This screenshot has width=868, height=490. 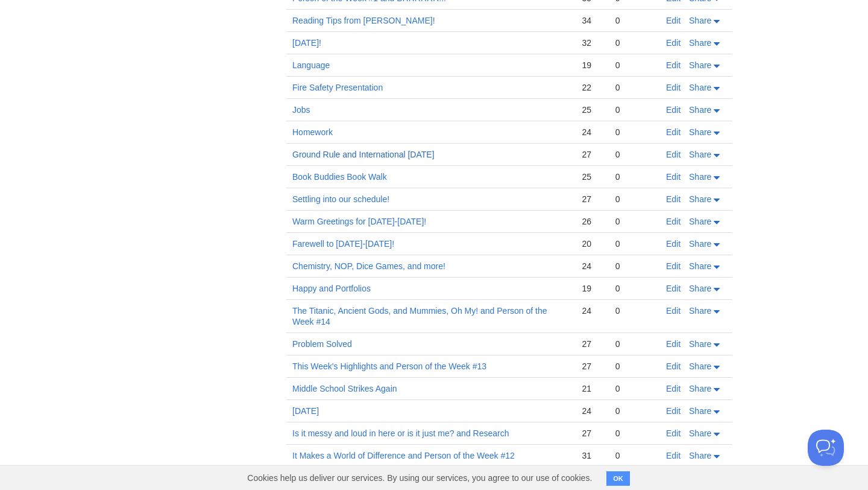 I want to click on div: 26, so click(x=592, y=221).